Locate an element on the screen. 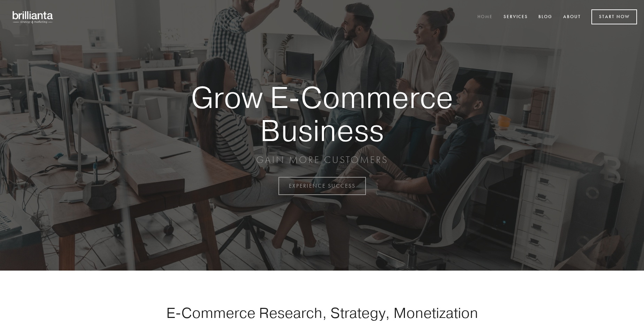 The width and height of the screenshot is (644, 327). strong: Grow E-Commerce Business is located at coordinates (322, 114).